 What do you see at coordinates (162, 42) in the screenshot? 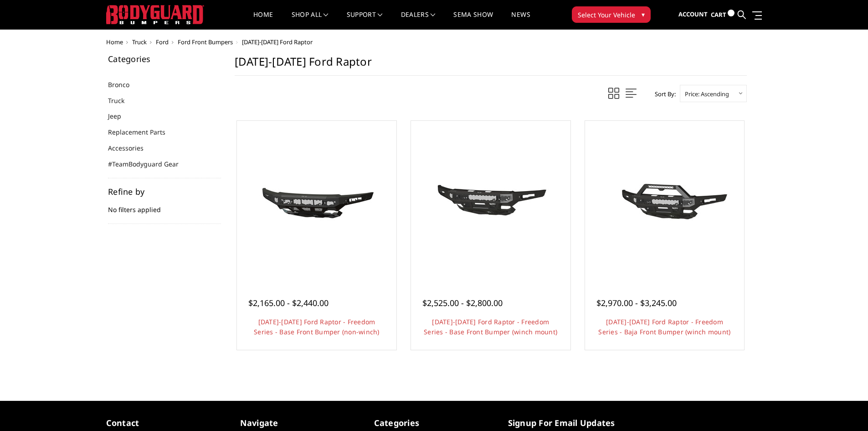
I see `span: Ford` at bounding box center [162, 42].